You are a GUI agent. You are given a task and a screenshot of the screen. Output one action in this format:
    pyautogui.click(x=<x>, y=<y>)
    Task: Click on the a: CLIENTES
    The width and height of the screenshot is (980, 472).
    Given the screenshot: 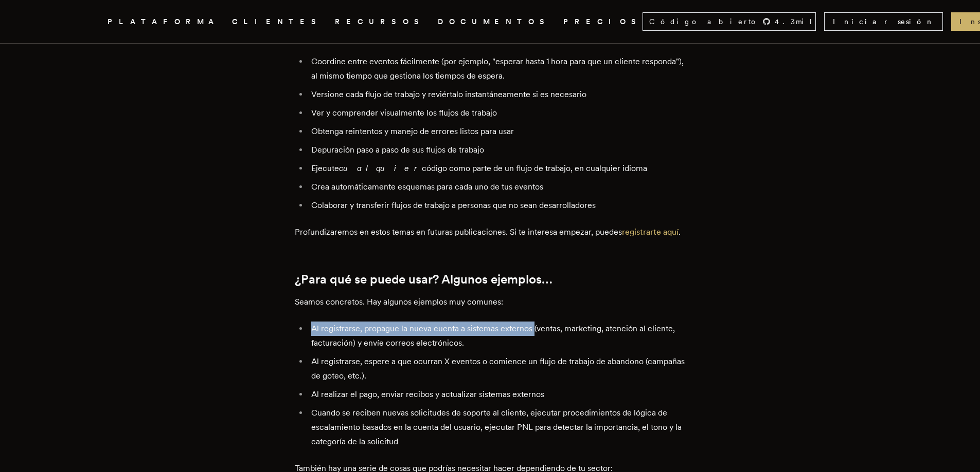 What is the action you would take?
    pyautogui.click(x=277, y=22)
    